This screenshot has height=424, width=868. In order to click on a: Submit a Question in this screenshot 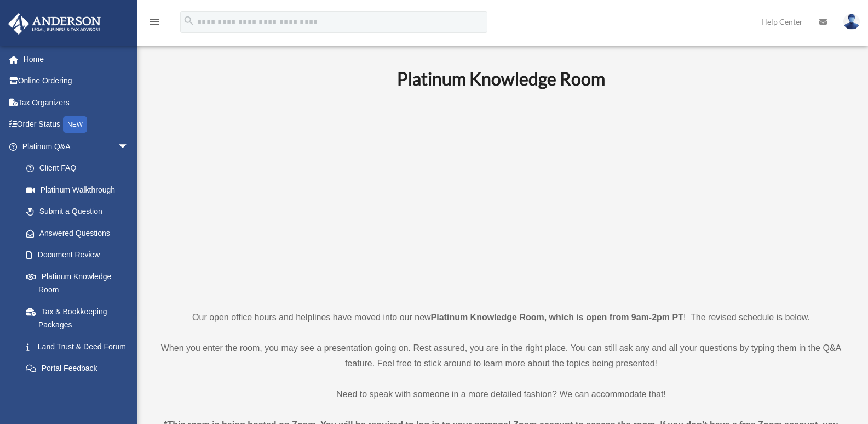, I will do `click(80, 211)`.